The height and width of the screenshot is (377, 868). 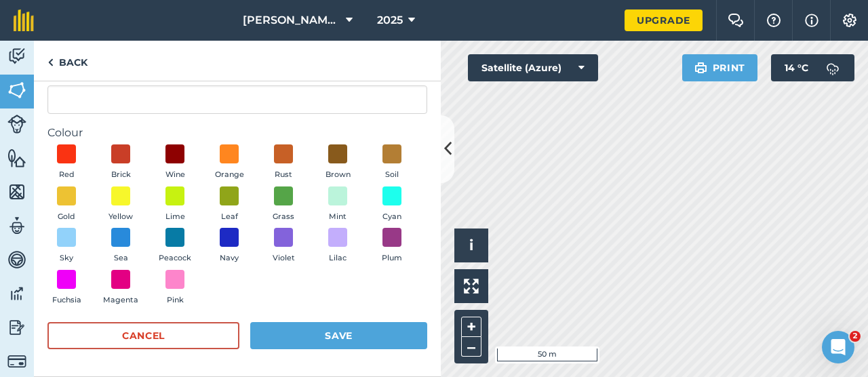 What do you see at coordinates (120, 217) in the screenshot?
I see `span: Yellow` at bounding box center [120, 217].